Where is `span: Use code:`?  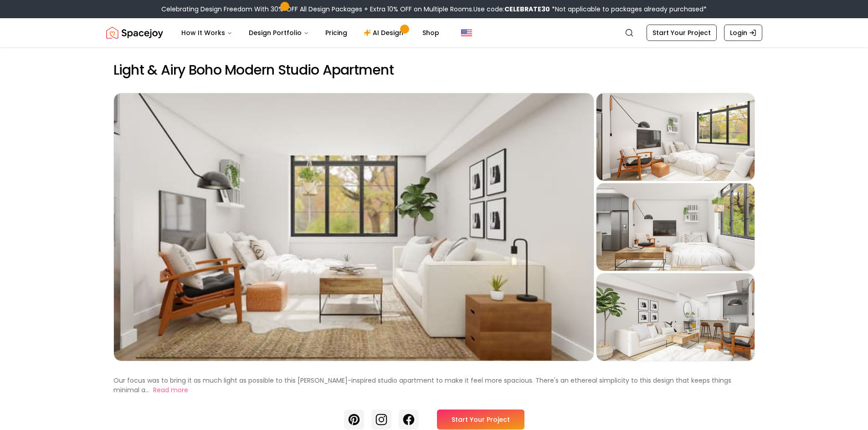 span: Use code: is located at coordinates (512, 9).